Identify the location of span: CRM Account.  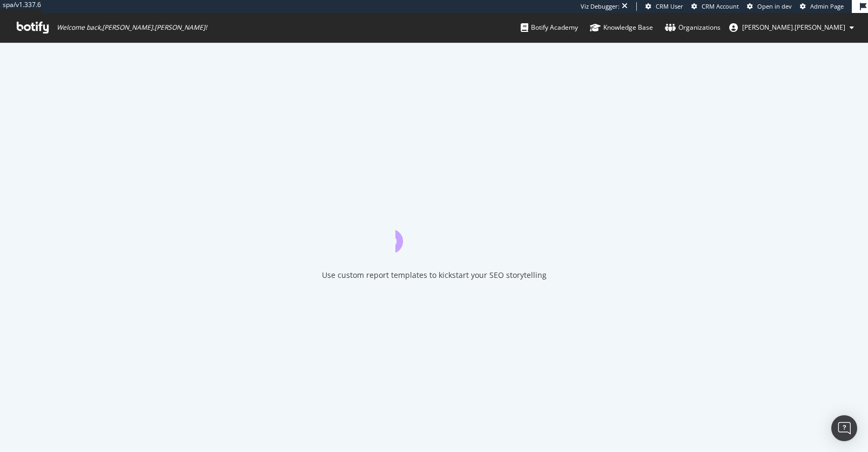
(720, 6).